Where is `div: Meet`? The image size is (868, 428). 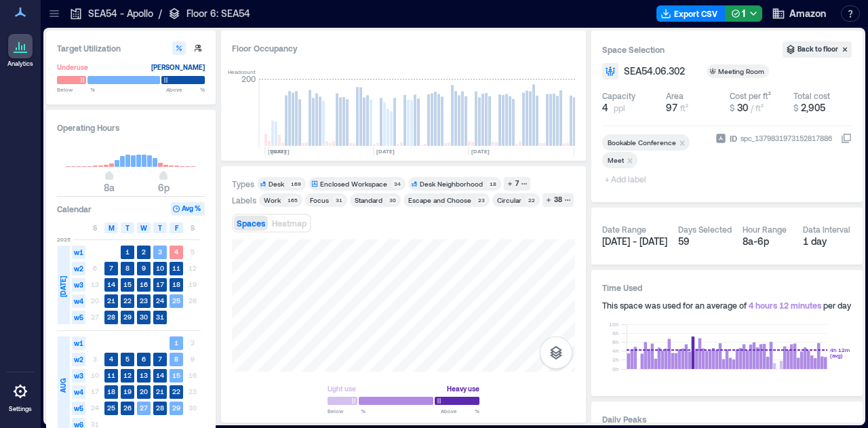
div: Meet is located at coordinates (616, 160).